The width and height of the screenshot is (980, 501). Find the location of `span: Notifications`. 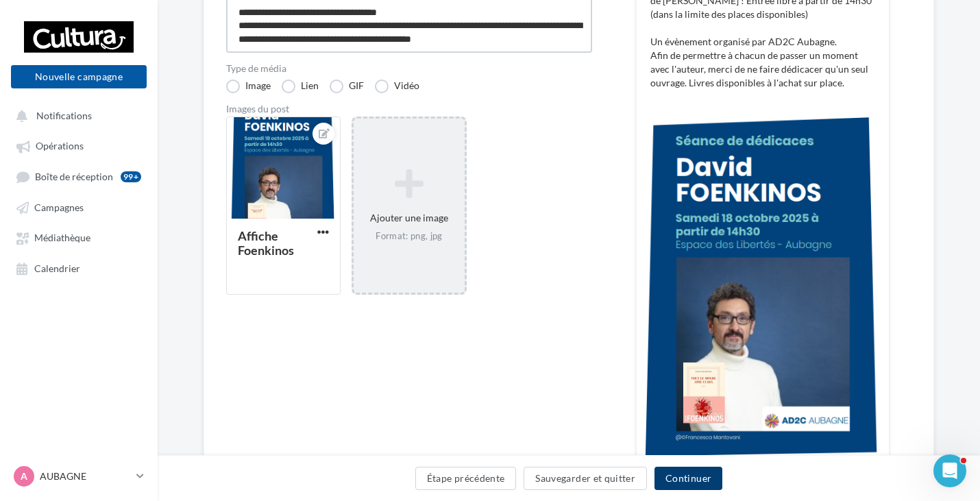

span: Notifications is located at coordinates (63, 115).